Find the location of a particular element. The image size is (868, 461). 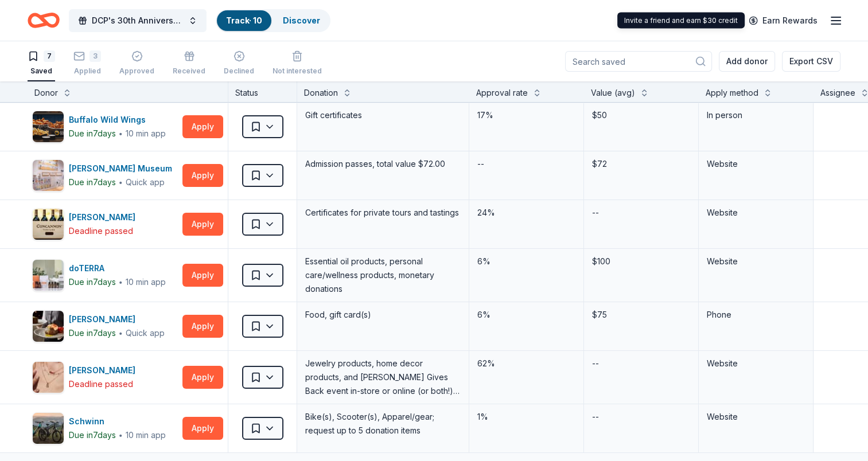

img: Image for Kendra Scott is located at coordinates (48, 378).